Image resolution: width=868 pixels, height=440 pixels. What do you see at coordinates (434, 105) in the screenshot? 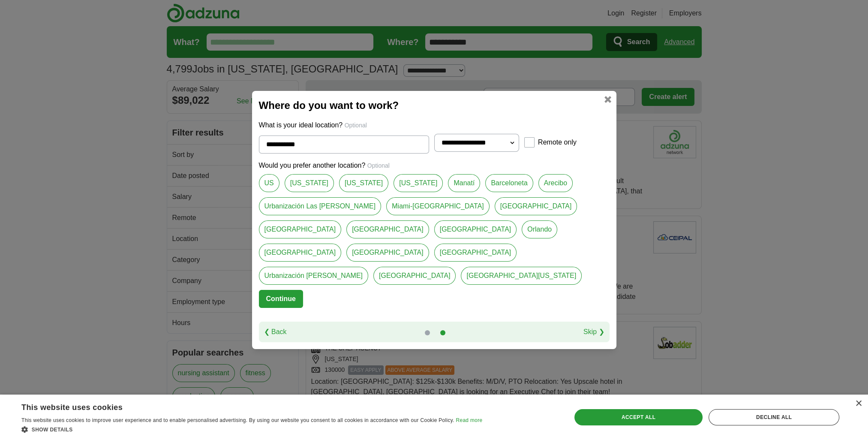
I see `h2: Where do you want to work?` at bounding box center [434, 105].